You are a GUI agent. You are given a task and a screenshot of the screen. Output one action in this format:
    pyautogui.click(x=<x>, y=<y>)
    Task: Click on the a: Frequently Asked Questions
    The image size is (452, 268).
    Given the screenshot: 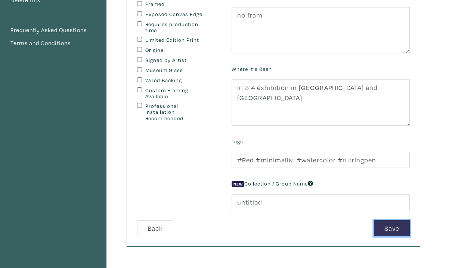 What is the action you would take?
    pyautogui.click(x=53, y=30)
    